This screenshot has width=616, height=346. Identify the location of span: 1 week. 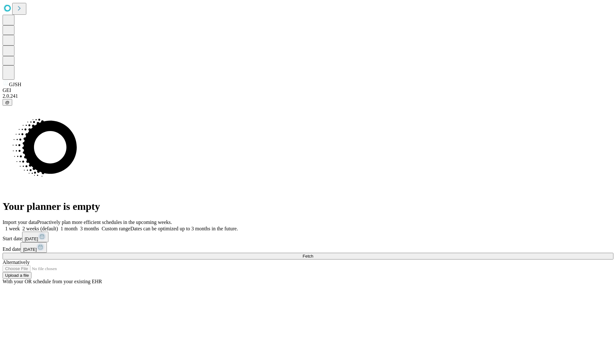
(13, 229).